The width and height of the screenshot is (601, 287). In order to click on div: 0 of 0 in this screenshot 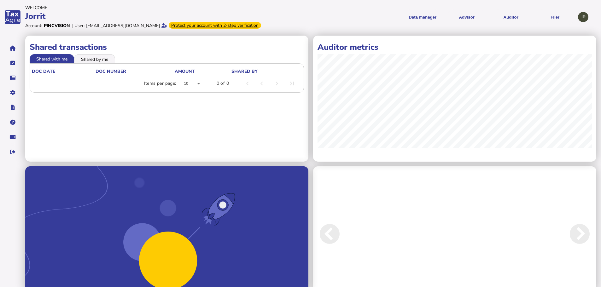, I will do `click(223, 84)`.